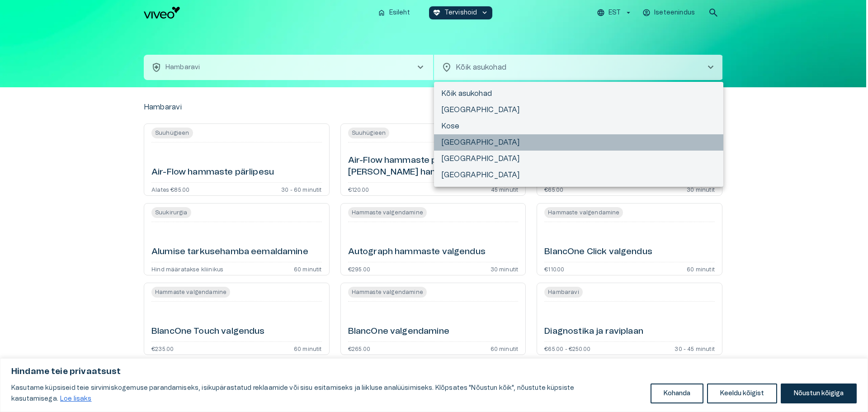  Describe the element at coordinates (677, 393) in the screenshot. I see `button: Kohanda` at that location.